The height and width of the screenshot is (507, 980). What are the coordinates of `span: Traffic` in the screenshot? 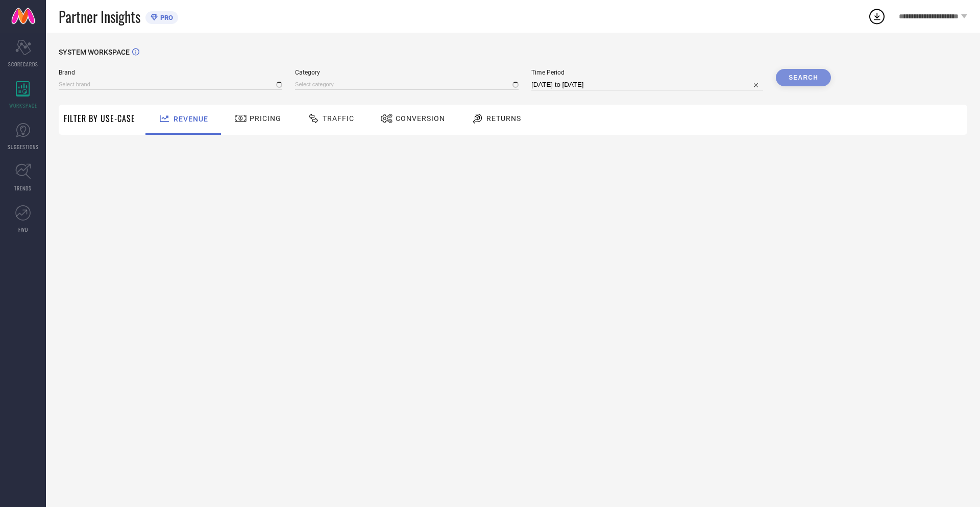 It's located at (339, 119).